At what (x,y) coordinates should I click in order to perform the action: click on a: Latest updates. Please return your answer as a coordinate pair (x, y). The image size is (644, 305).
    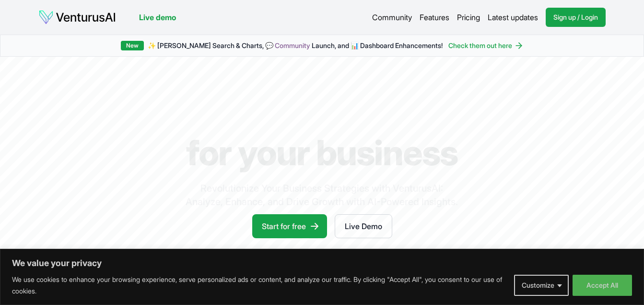
    Looking at the image, I should click on (513, 17).